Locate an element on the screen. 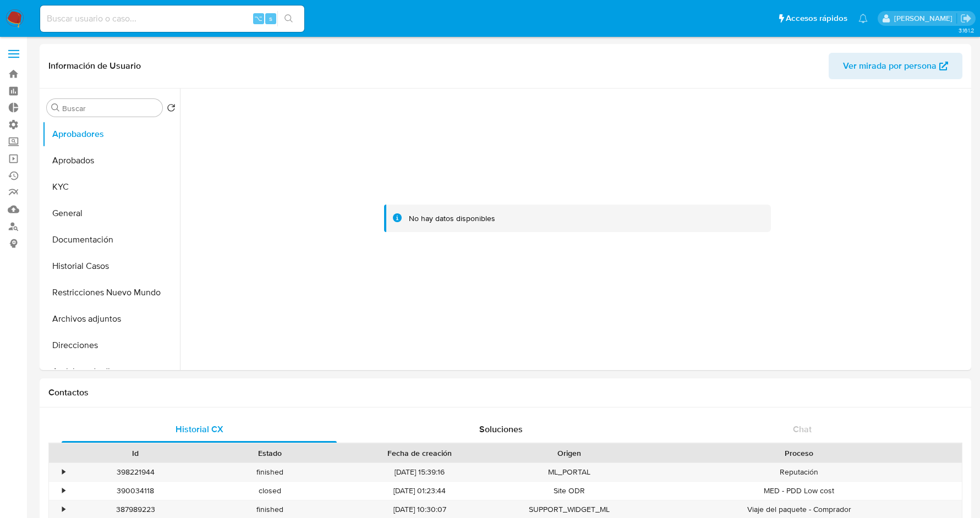  div: ML_PORTAL is located at coordinates (569, 472).